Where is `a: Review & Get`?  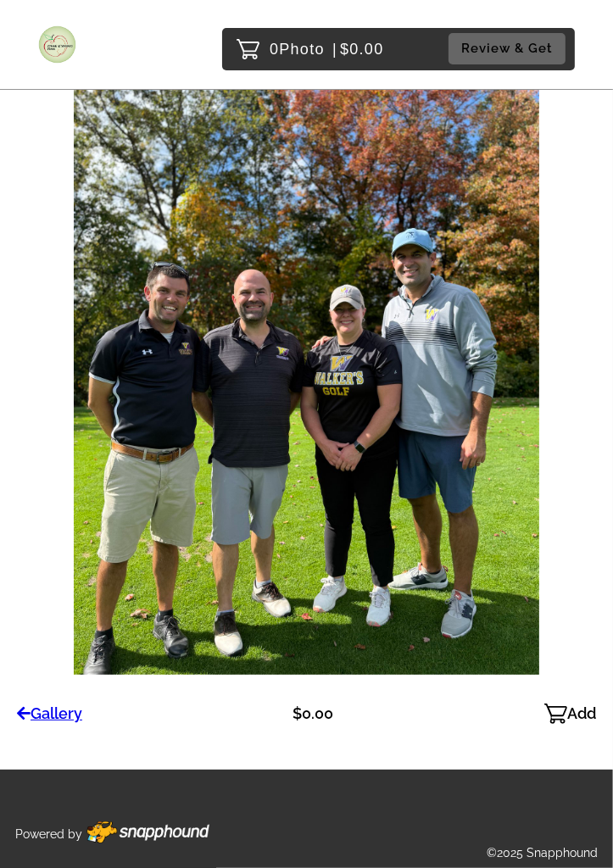 a: Review & Get is located at coordinates (510, 48).